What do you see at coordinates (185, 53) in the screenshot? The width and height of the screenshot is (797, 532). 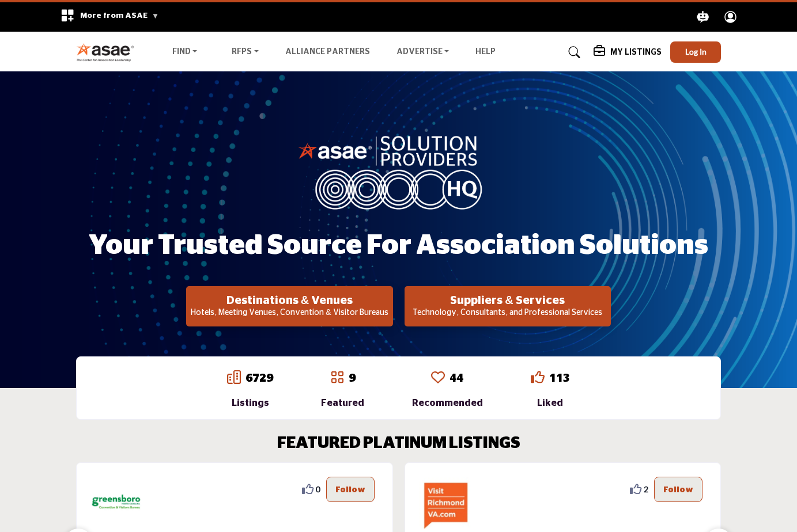 I see `a: Find` at bounding box center [185, 53].